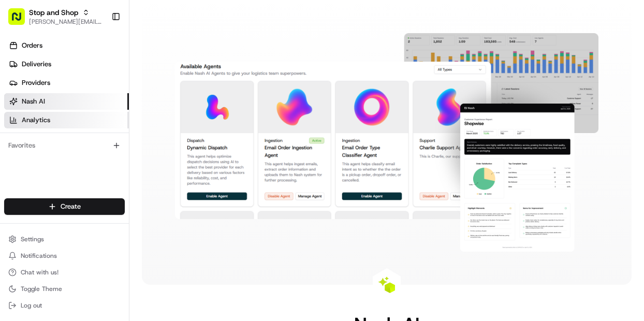 The width and height of the screenshot is (644, 321). Describe the element at coordinates (387, 285) in the screenshot. I see `img: Nash AI Logo` at that location.